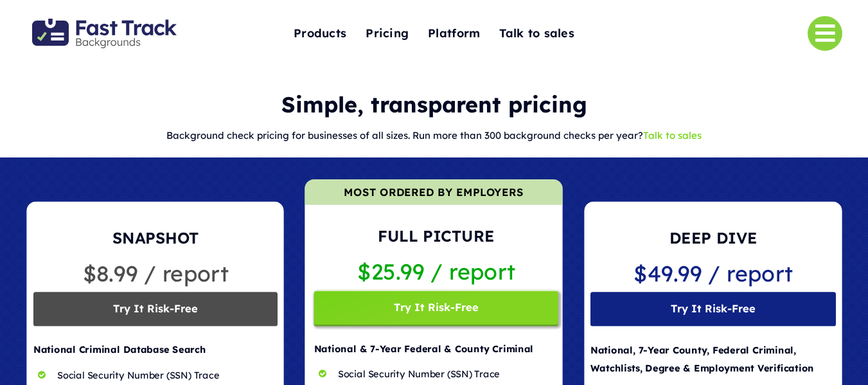  Describe the element at coordinates (434, 33) in the screenshot. I see `nav: One Page` at that location.